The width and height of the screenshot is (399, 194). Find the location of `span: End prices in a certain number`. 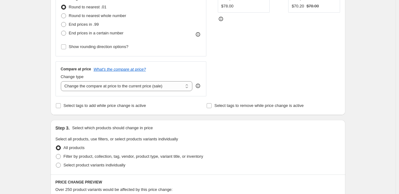

span: End prices in a certain number is located at coordinates (96, 33).